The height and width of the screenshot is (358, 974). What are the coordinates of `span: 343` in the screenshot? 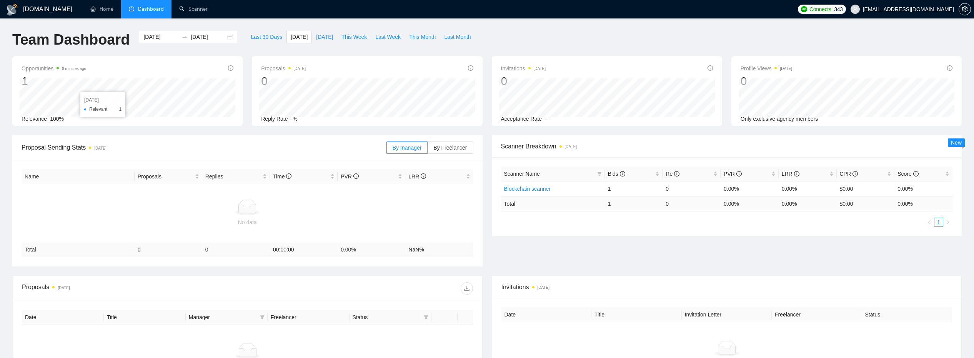 It's located at (839, 9).